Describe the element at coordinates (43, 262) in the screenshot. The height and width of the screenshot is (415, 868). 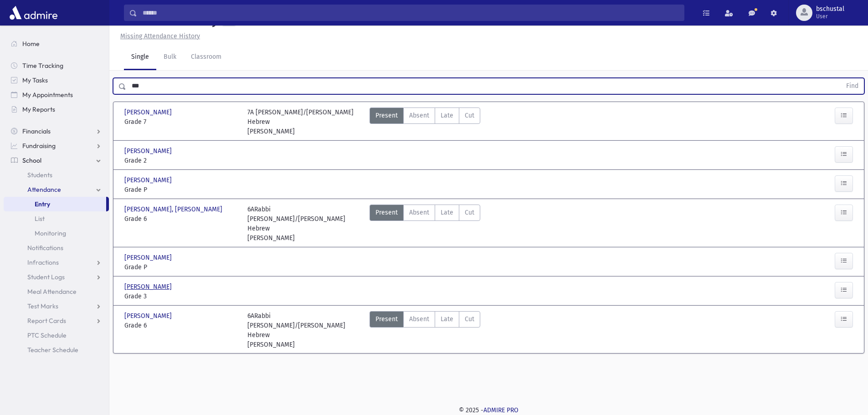
I see `span: Infractions` at that location.